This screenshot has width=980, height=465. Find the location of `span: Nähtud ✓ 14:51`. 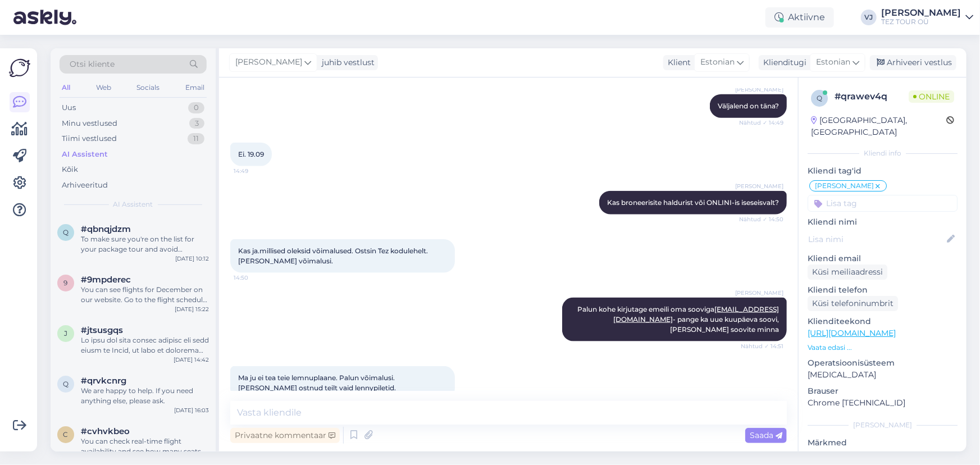

span: Nähtud ✓ 14:51 is located at coordinates (762, 346).